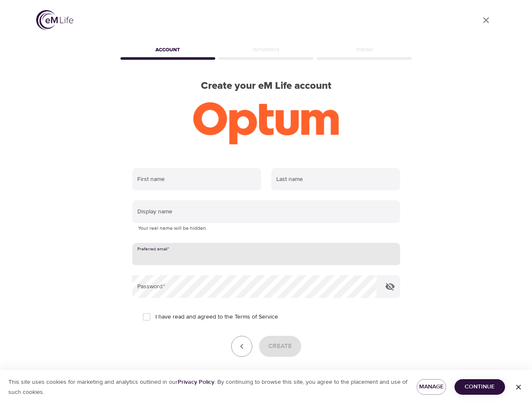 This screenshot has width=532, height=404. I want to click on a: Privacy Policy, so click(195, 382).